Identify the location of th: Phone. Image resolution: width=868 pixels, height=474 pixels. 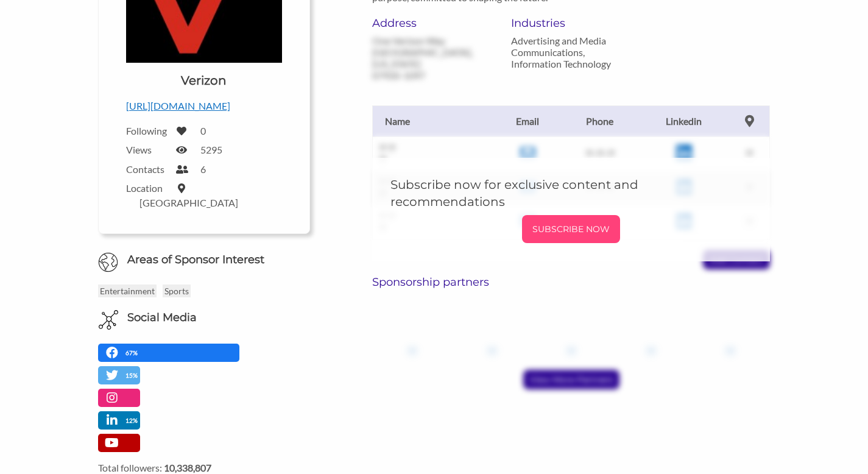
(600, 121).